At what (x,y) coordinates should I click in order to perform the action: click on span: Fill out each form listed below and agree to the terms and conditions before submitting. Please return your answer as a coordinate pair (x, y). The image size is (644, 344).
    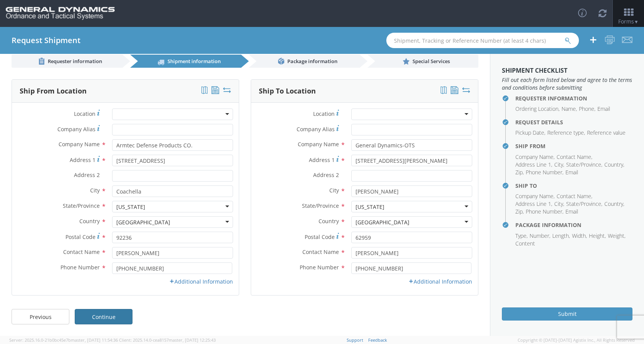
    Looking at the image, I should click on (567, 84).